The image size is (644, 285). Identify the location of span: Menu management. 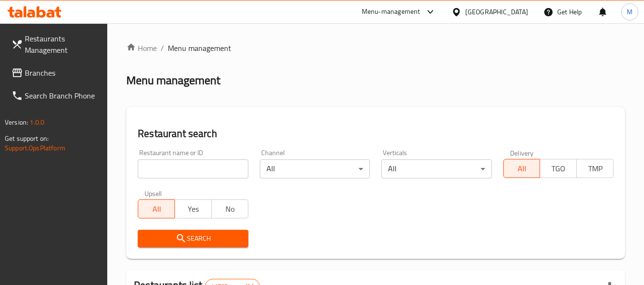
(199, 48).